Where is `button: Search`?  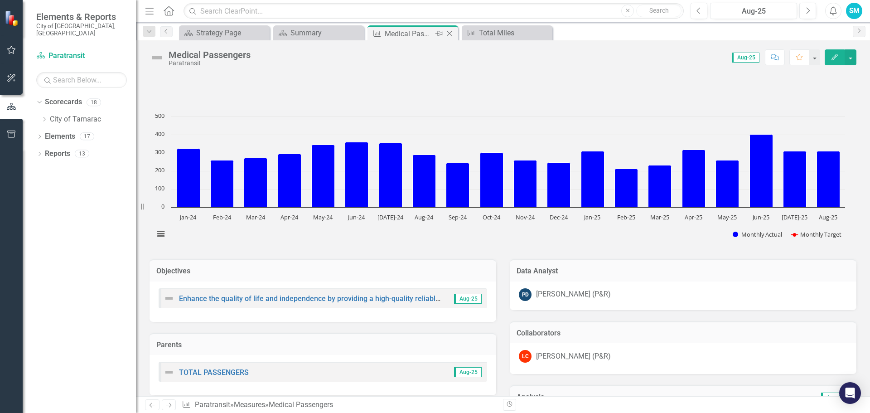 button: Search is located at coordinates (659, 11).